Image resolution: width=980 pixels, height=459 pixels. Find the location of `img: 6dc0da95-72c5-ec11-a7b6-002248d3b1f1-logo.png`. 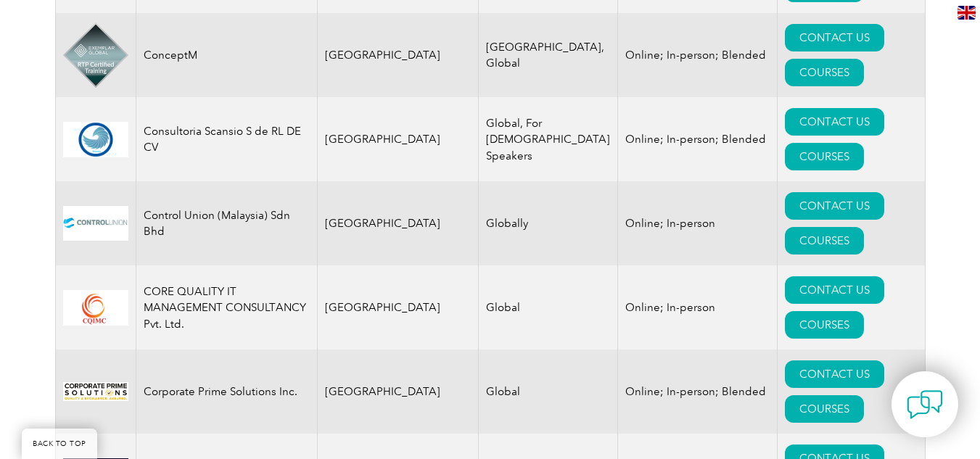

img: 6dc0da95-72c5-ec11-a7b6-002248d3b1f1-logo.png is located at coordinates (95, 140).